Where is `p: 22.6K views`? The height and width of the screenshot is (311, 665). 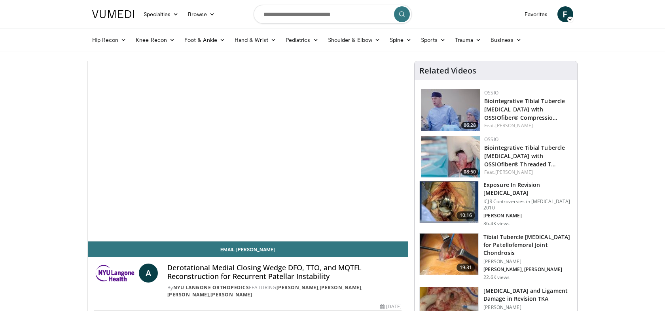
p: 22.6K views is located at coordinates (496, 278).